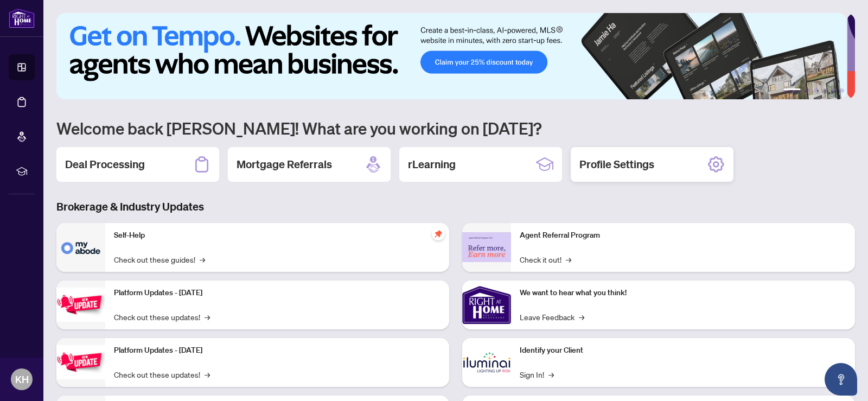 The height and width of the screenshot is (401, 868). I want to click on button: 4, so click(825, 90).